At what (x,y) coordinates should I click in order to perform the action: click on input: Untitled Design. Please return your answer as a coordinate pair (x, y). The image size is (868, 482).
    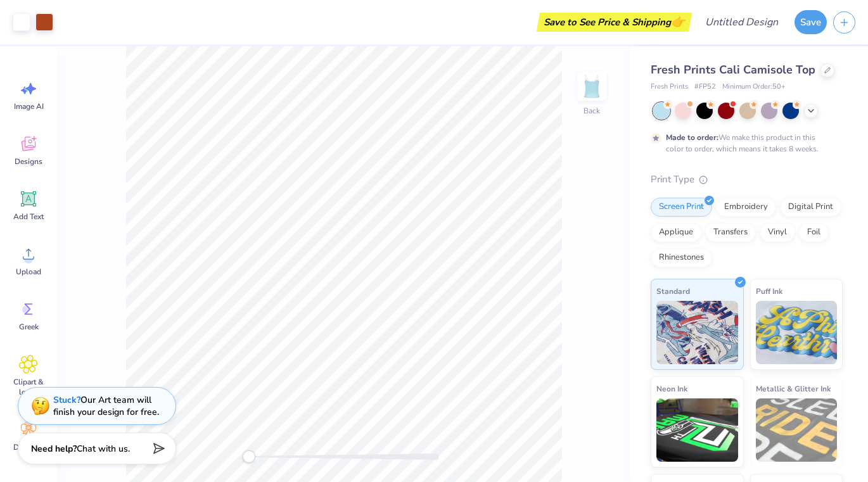
    Looking at the image, I should click on (741, 22).